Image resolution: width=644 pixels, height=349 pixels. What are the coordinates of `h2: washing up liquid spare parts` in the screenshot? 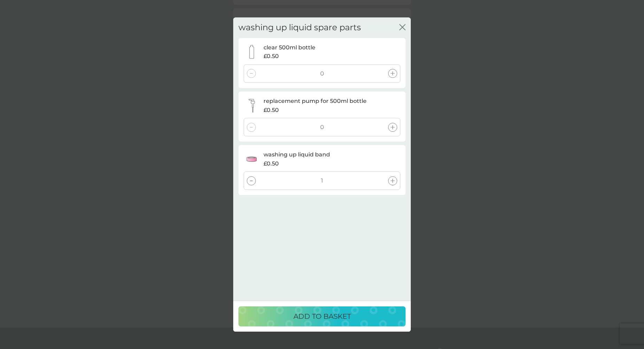 It's located at (300, 27).